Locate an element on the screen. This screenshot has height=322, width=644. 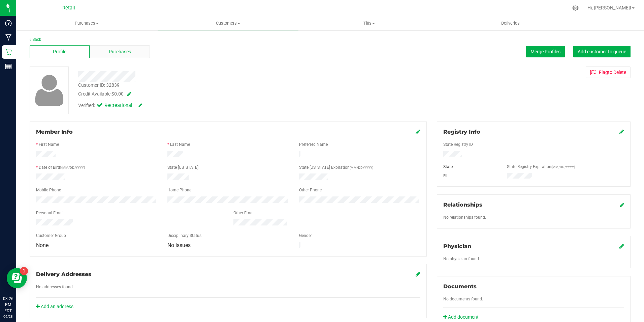
inline-svg: Dashboard is located at coordinates (8, 23).